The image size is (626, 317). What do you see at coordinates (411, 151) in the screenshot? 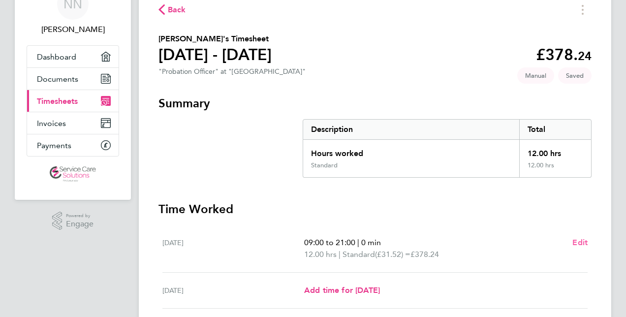
I see `div: Hours worked` at bounding box center [411, 151].